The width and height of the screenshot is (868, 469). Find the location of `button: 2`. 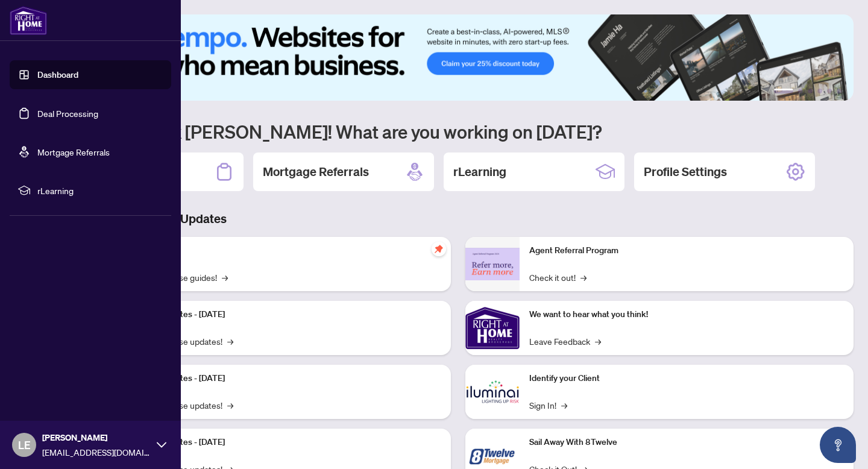

button: 2 is located at coordinates (801, 91).